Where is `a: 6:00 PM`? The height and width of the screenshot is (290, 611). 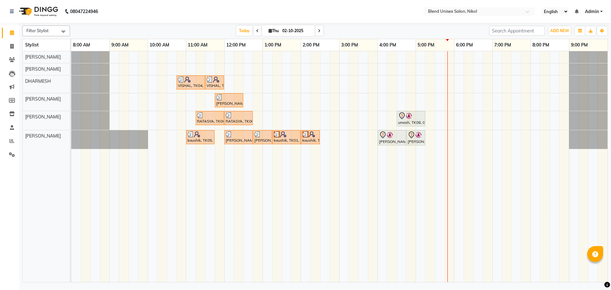 a: 6:00 PM is located at coordinates (465, 45).